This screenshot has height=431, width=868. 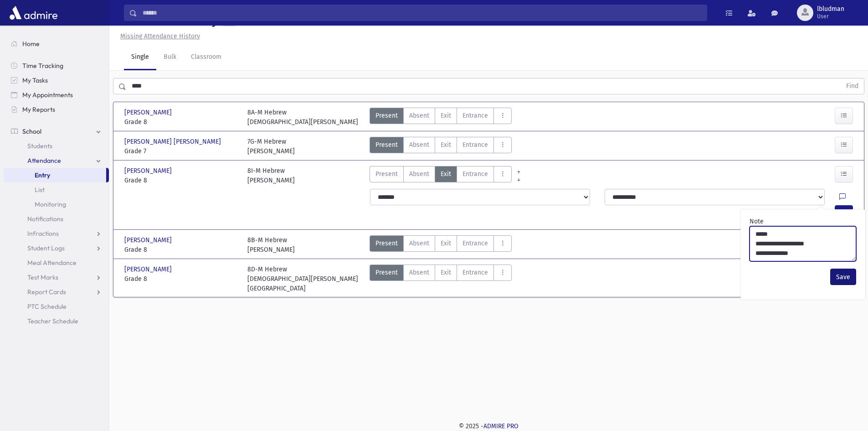 I want to click on span: Meal Attendance, so click(x=52, y=263).